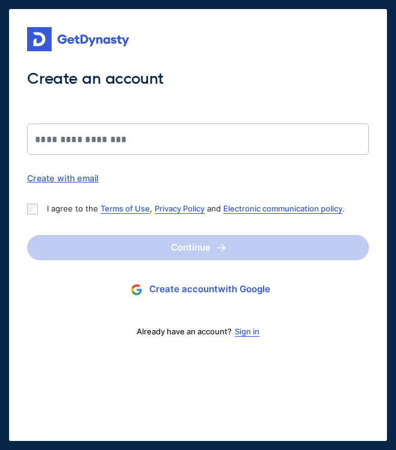 Image resolution: width=396 pixels, height=450 pixels. Describe the element at coordinates (198, 178) in the screenshot. I see `div: Create with email` at that location.